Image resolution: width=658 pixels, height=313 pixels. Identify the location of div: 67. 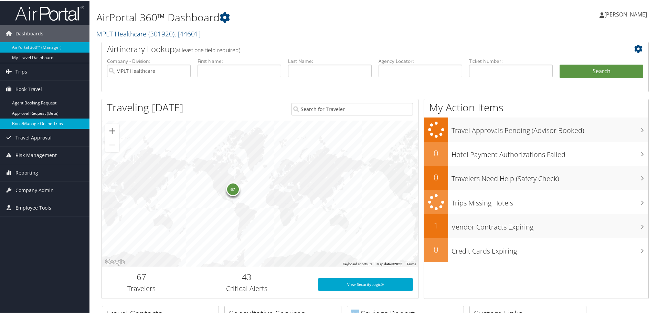
(233, 189).